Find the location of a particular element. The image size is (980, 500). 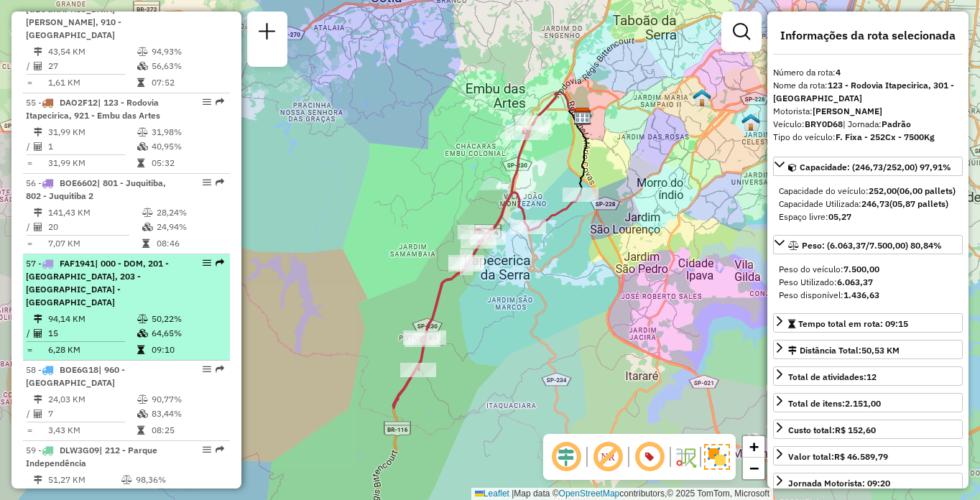

td: 6,28 KM is located at coordinates (92, 350).